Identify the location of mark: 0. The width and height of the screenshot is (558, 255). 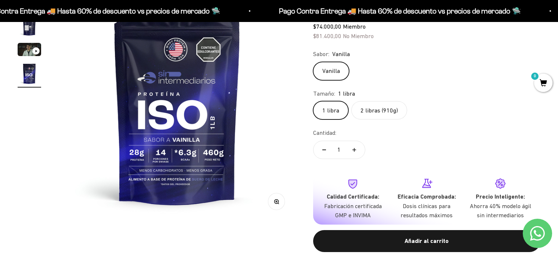
(534, 76).